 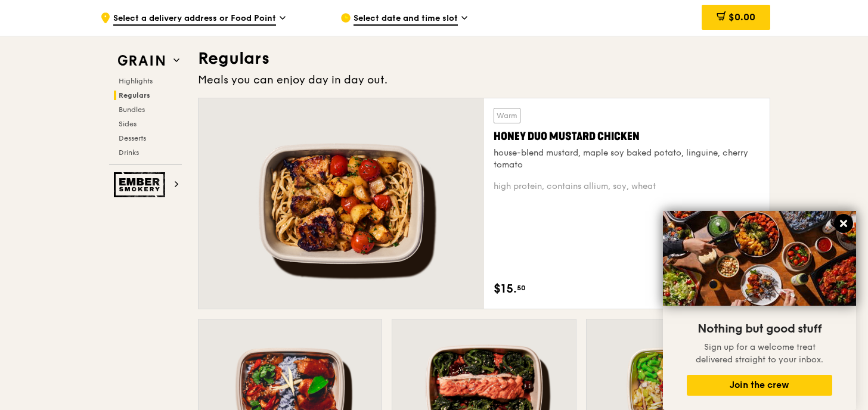 I want to click on h3: Regulars, so click(x=484, y=58).